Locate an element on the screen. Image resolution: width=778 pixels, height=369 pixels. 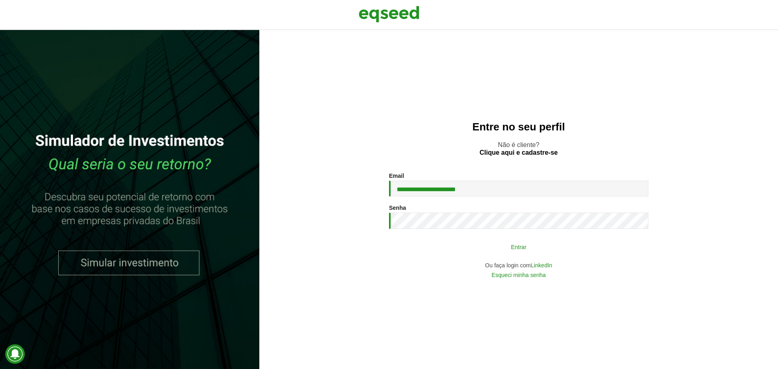
h2: Entre no seu perfil is located at coordinates (519, 127).